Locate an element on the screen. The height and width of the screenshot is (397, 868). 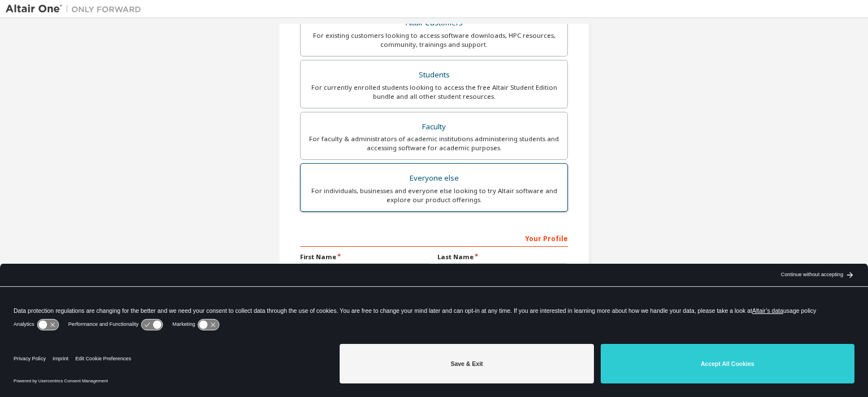
label: Last Name is located at coordinates (502, 257).